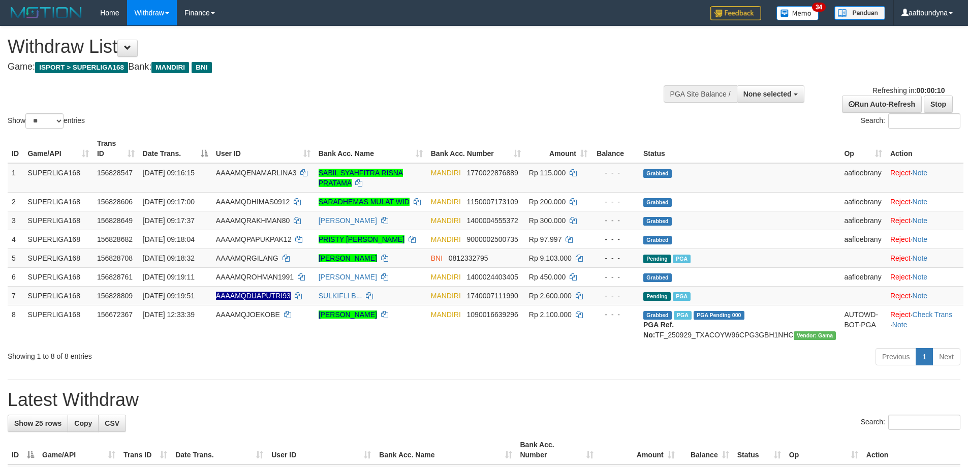 The height and width of the screenshot is (467, 968). What do you see at coordinates (925, 357) in the screenshot?
I see `a: 1` at bounding box center [925, 357].